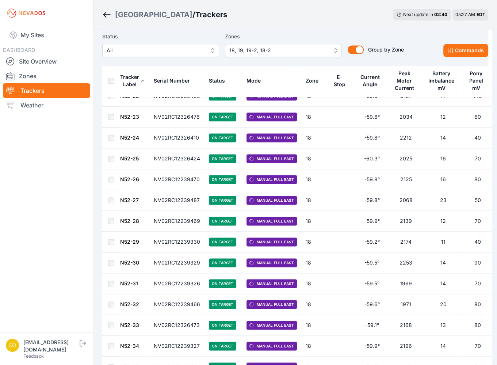 This screenshot has width=497, height=365. Describe the element at coordinates (130, 116) in the screenshot. I see `a: N52-23` at that location.